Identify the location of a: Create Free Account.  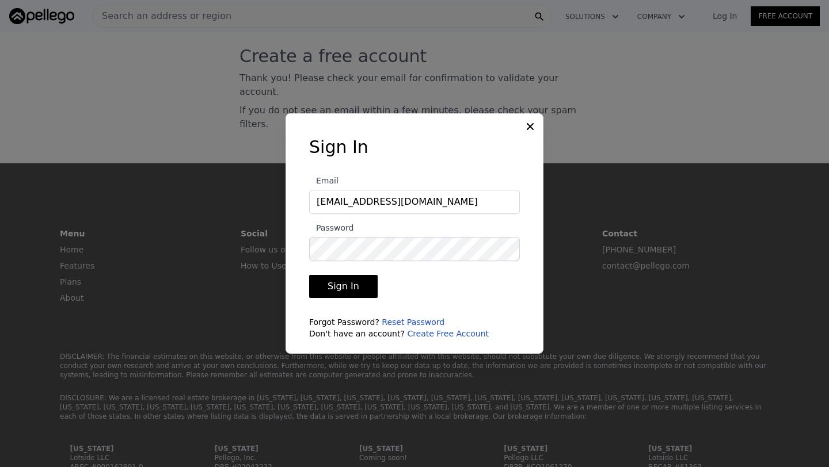
(448, 334).